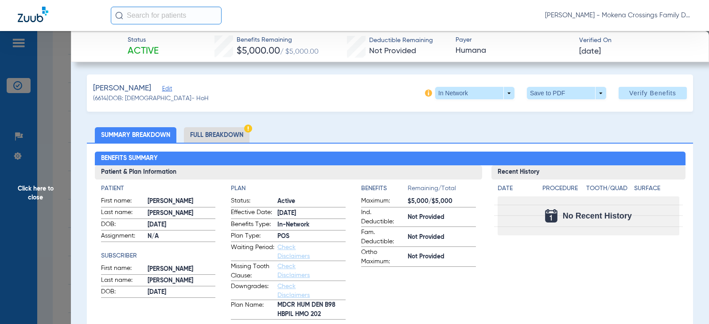 The image size is (709, 324). I want to click on img: Search Icon, so click(119, 16).